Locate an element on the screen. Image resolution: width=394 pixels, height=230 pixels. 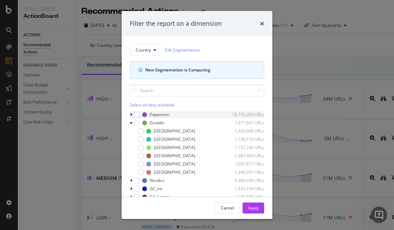
div: GC_Latam is located at coordinates (159, 196).